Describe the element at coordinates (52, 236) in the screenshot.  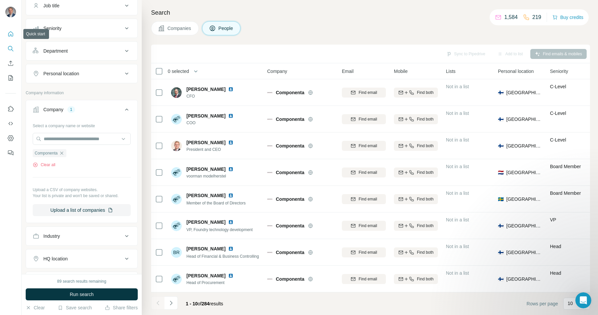
I see `div: Industry` at that location.